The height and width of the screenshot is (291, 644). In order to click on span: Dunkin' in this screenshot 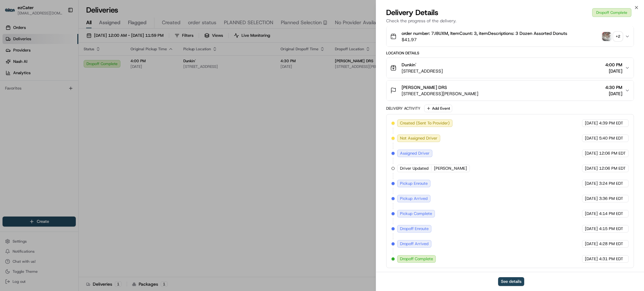, I will do `click(409, 65)`.